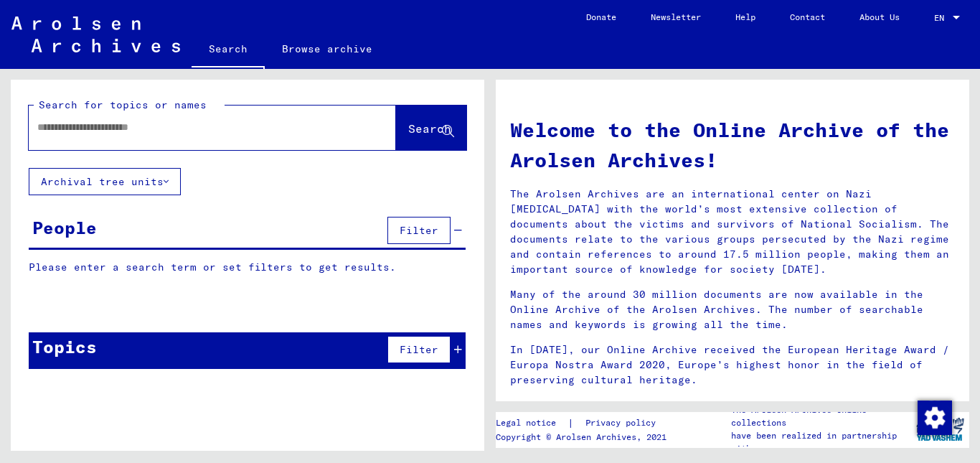 The image size is (980, 463). What do you see at coordinates (935, 418) in the screenshot?
I see `img: Change consent` at bounding box center [935, 418].